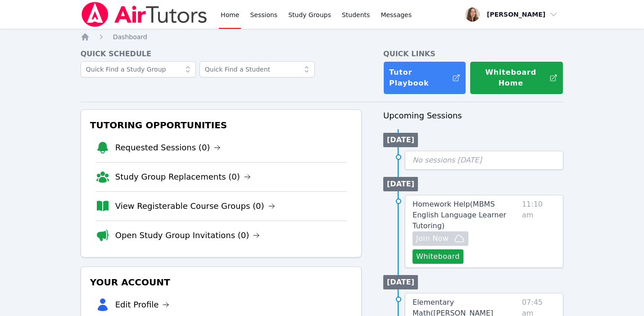  I want to click on h3: Tutoring Opportunities, so click(221, 125).